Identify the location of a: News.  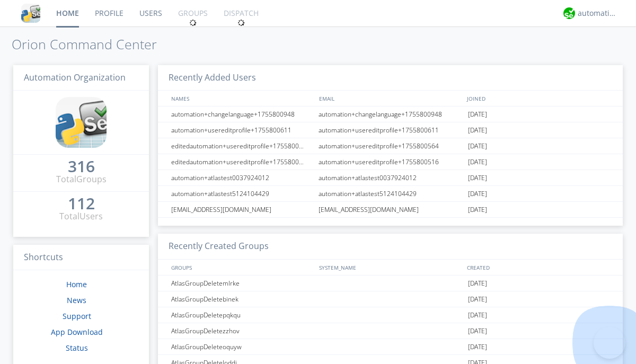
(76, 300).